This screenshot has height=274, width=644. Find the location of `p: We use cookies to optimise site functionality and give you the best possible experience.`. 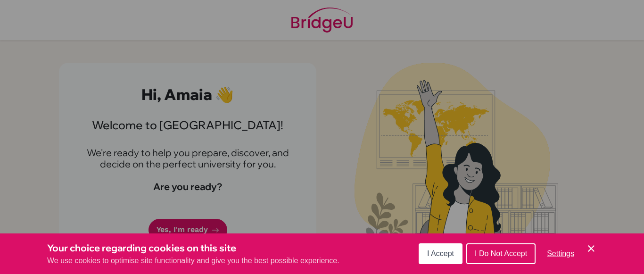

p: We use cookies to optimise site functionality and give you the best possible experience. is located at coordinates (193, 261).